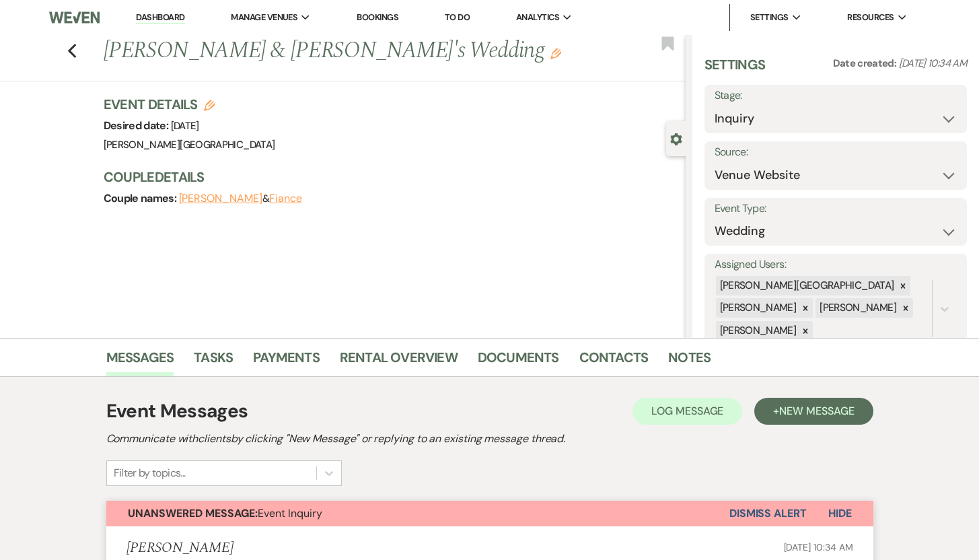  Describe the element at coordinates (836, 96) in the screenshot. I see `label: Stage:` at that location.